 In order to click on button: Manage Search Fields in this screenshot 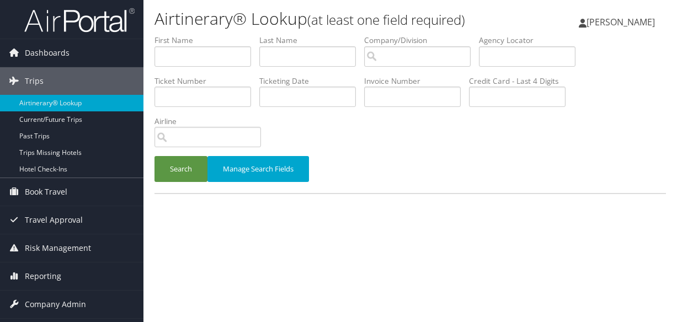, I will do `click(258, 169)`.